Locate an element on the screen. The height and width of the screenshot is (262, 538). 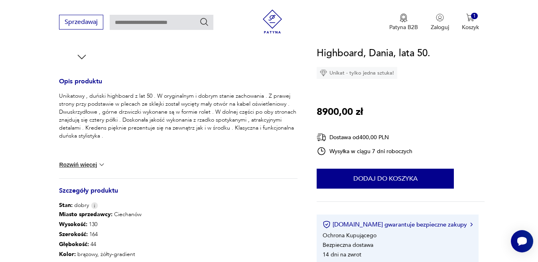
h3: Opis produktu is located at coordinates (178, 85).